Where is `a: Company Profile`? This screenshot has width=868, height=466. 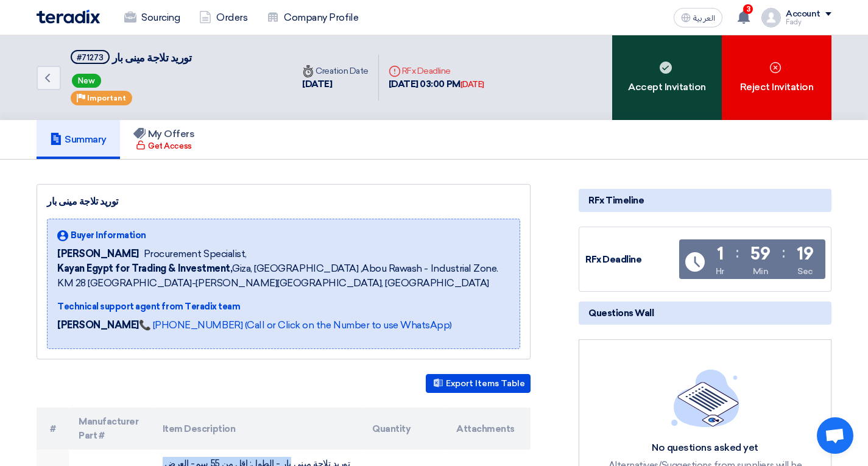 a: Company Profile is located at coordinates (313, 18).